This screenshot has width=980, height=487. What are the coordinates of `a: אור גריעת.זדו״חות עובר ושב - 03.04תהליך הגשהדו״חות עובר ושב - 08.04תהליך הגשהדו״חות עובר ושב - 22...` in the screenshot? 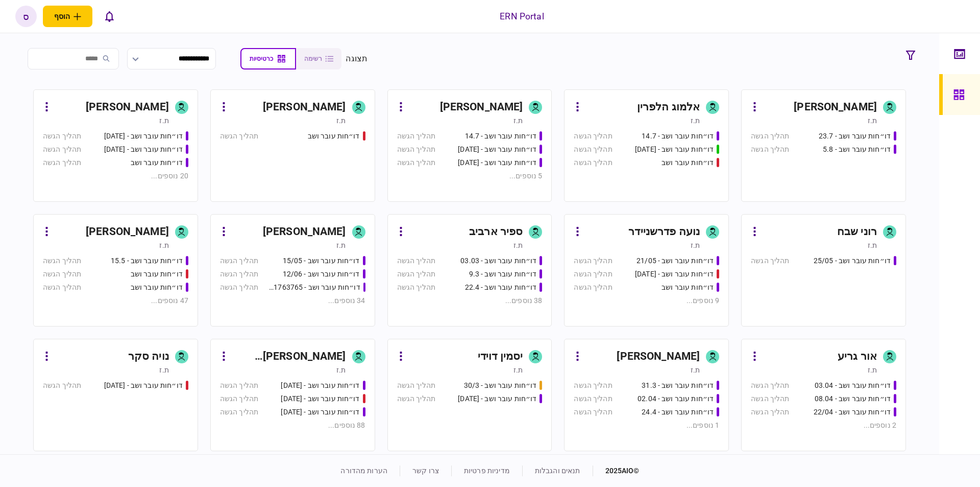 It's located at (823, 395).